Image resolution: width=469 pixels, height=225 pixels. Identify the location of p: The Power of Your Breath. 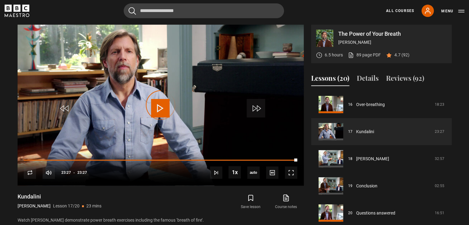
(392, 34).